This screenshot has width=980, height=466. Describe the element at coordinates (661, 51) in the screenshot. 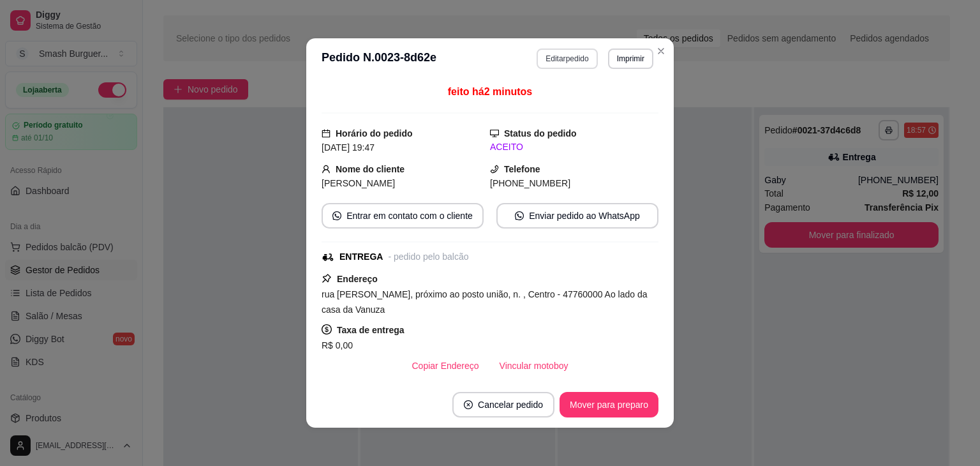

I see `button: Close` at that location.